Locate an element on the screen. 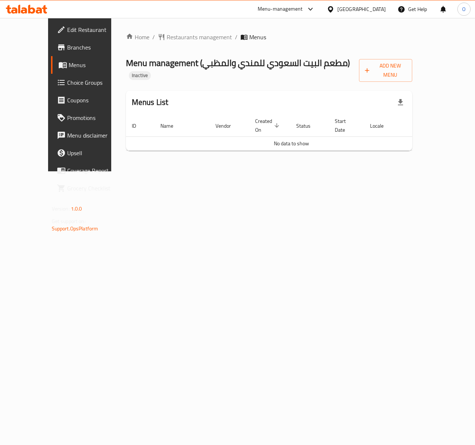 This screenshot has width=475, height=445. a: Branches is located at coordinates (89, 47).